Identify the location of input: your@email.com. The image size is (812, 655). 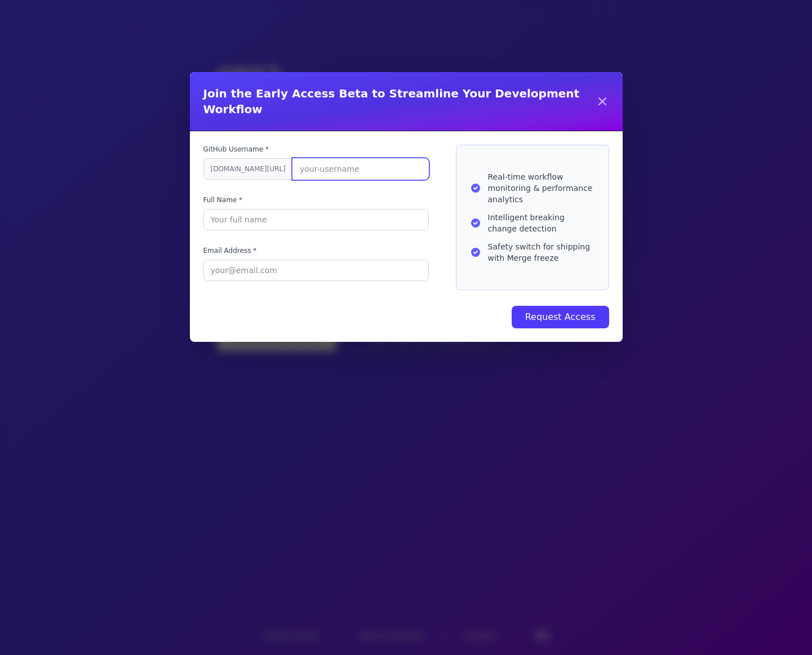
(316, 270).